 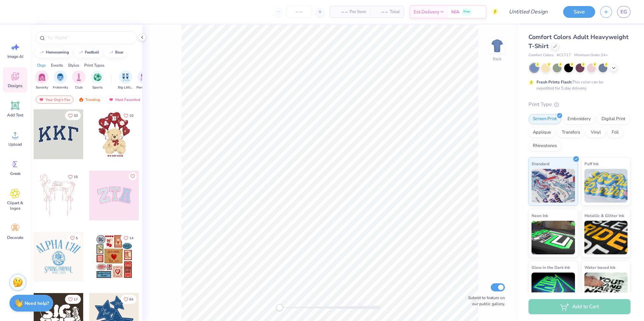 What do you see at coordinates (144, 88) in the screenshot?
I see `span: Parent's Weekend` at bounding box center [144, 88].